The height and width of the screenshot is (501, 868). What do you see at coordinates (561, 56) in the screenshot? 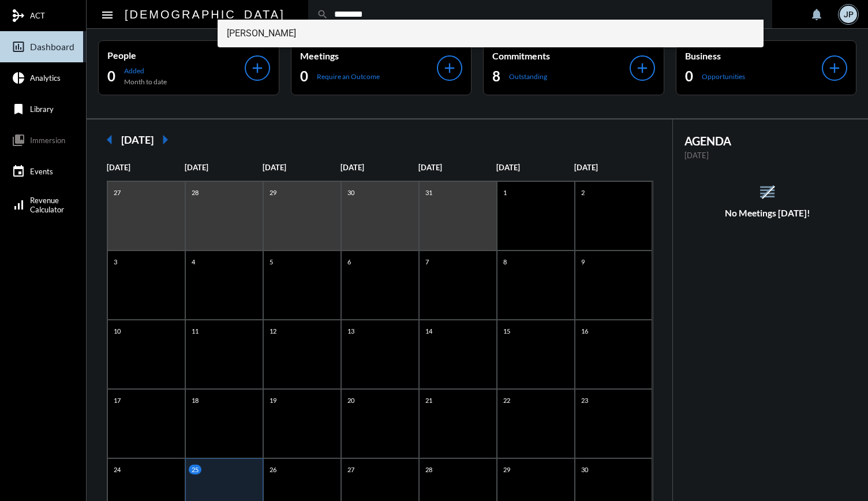
I see `p: Commitments` at bounding box center [561, 56].